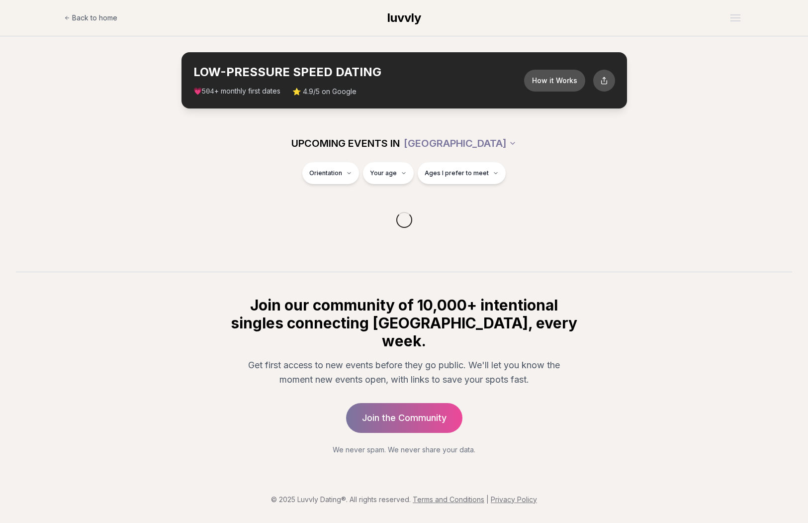 The height and width of the screenshot is (523, 808). Describe the element at coordinates (735, 18) in the screenshot. I see `button: Open menu` at that location.